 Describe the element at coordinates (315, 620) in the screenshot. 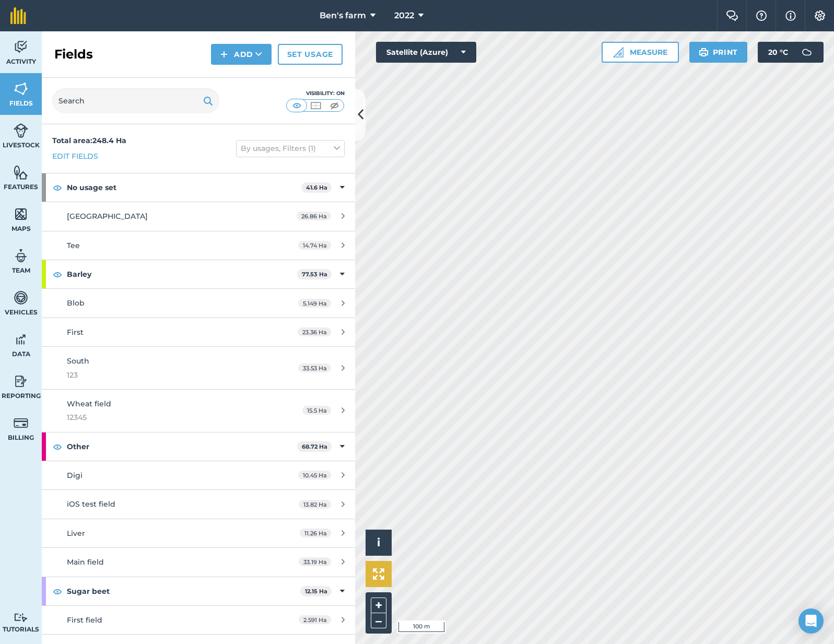

I see `span: 2.591 Ha` at that location.